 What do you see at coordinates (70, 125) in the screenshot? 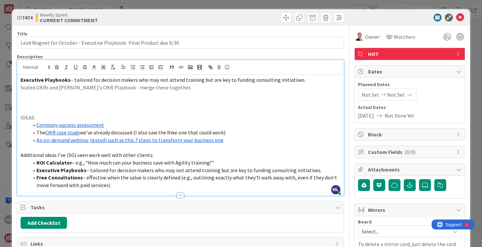
I see `a: Company success assessment` at bounding box center [70, 125].